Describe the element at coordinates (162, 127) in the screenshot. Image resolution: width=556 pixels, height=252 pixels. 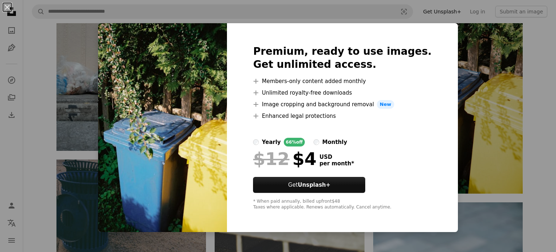
I see `img: premium_photo-1750854310145-1254ddcf0d71` at that location.